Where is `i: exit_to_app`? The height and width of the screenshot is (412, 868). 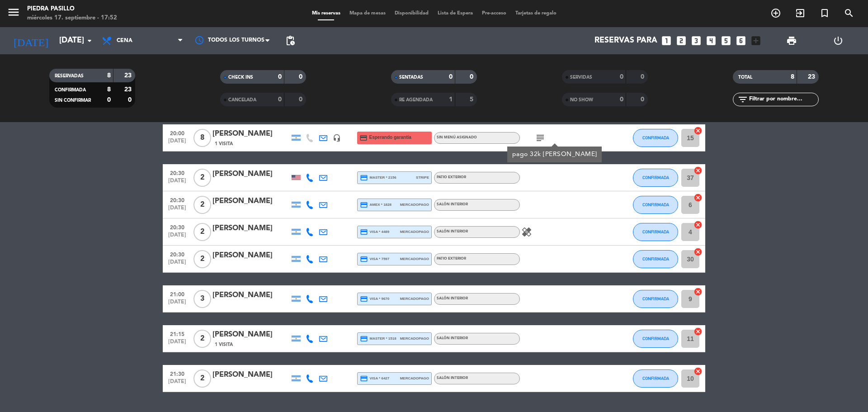
i: exit_to_app is located at coordinates (800, 13).